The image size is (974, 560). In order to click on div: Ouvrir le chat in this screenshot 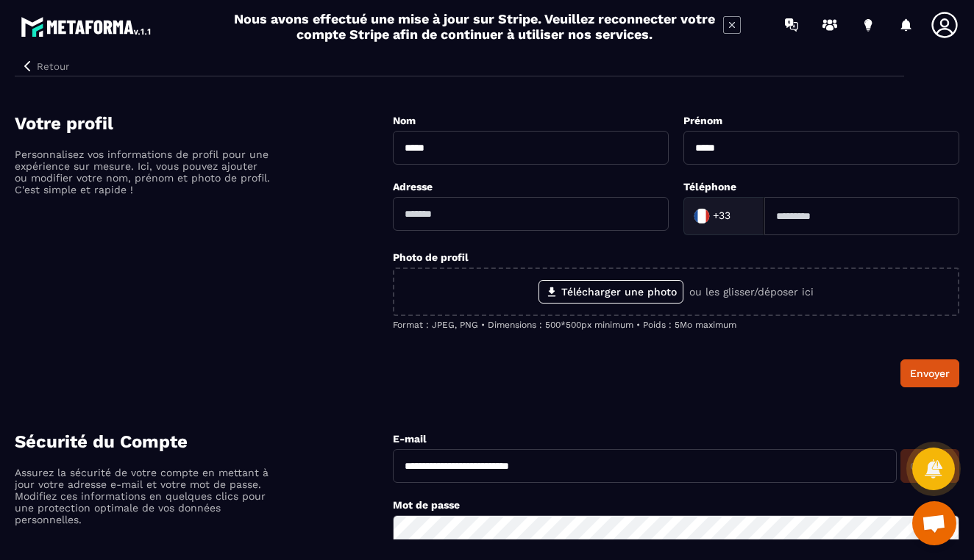, I will do `click(934, 523)`.